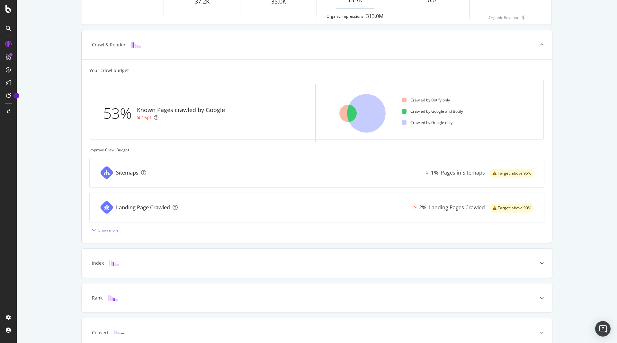 The width and height of the screenshot is (617, 343). What do you see at coordinates (317, 207) in the screenshot?
I see `a: Landing Page Crawled2%Landing Pages Crawledwarning label` at bounding box center [317, 207].